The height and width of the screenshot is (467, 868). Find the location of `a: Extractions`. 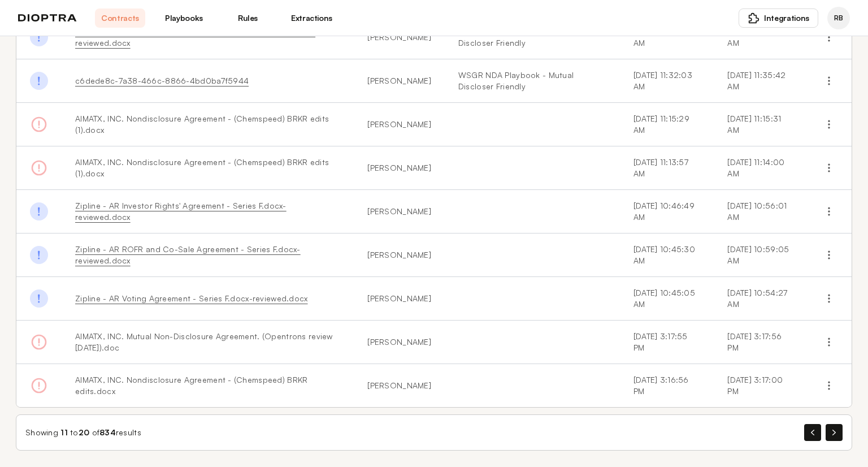

a: Extractions is located at coordinates (311, 18).